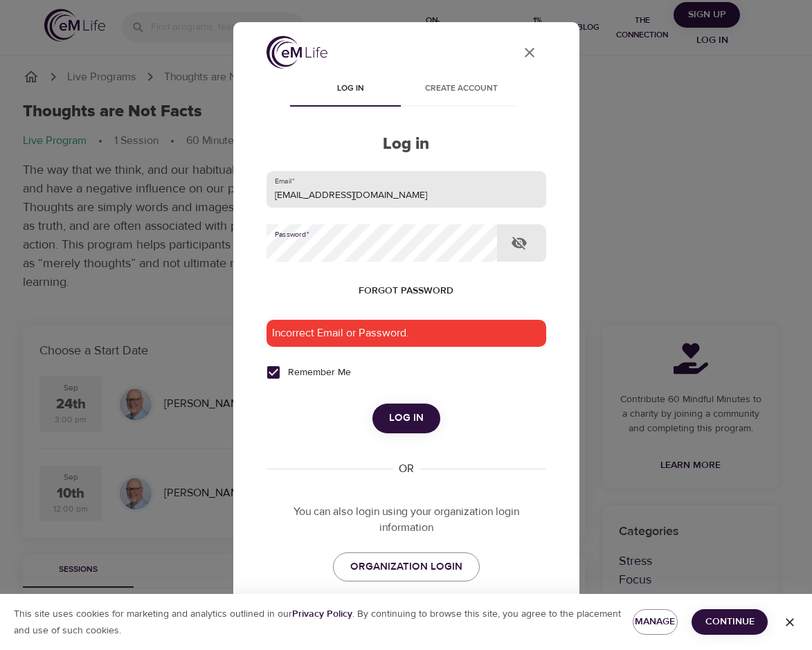 The width and height of the screenshot is (812, 650). What do you see at coordinates (406, 520) in the screenshot?
I see `p: You can also login using your organization login information` at bounding box center [406, 520].